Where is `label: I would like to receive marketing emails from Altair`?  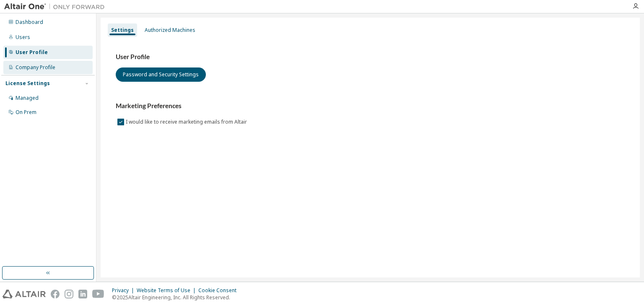
label: I would like to receive marketing emails from Altair is located at coordinates (187, 122).